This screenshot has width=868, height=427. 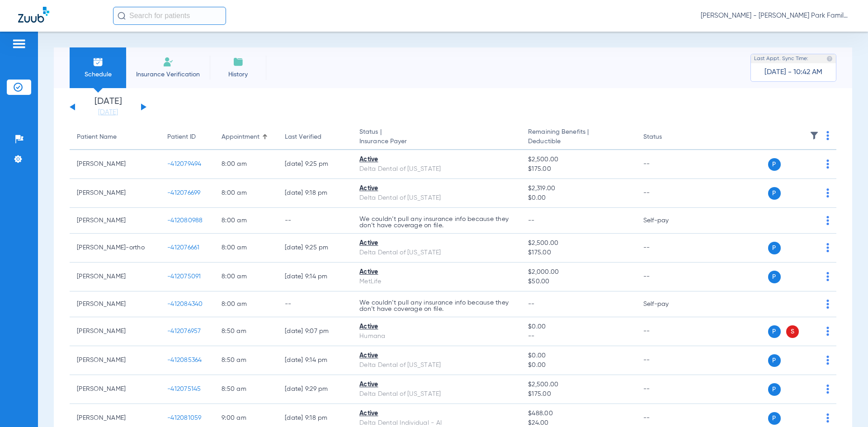 I want to click on span: Insurance Payer, so click(x=436, y=141).